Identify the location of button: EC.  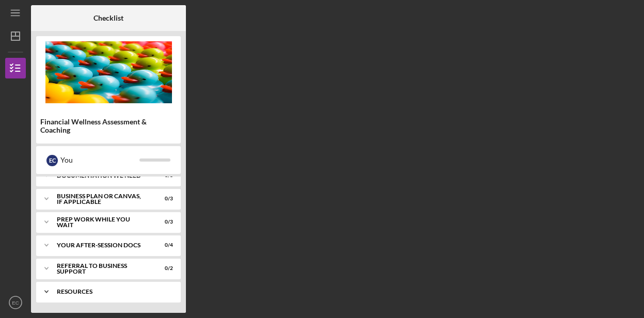
(16, 302).